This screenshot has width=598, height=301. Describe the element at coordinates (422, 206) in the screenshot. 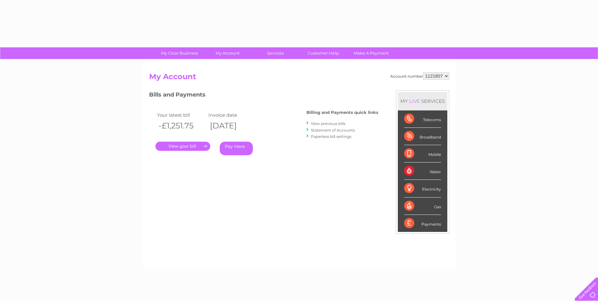

I see `div: Gas` at that location.